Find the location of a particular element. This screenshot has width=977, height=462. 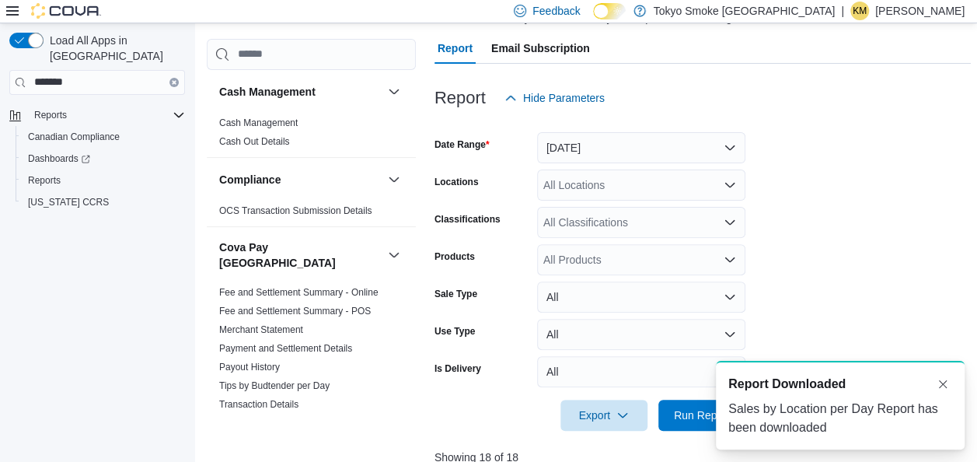

span: Tips by Budtender per Day is located at coordinates (274, 385).